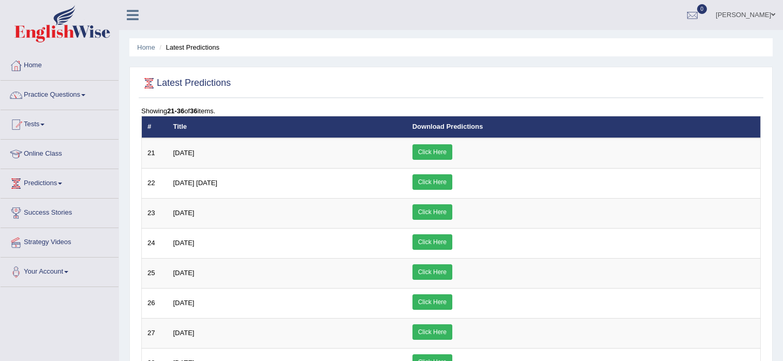  I want to click on div: Showing of items., so click(451, 111).